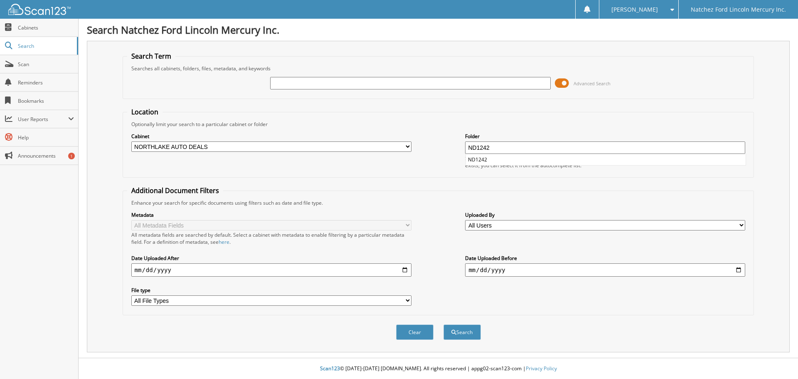 Image resolution: width=798 pixels, height=379 pixels. I want to click on a: here, so click(224, 242).